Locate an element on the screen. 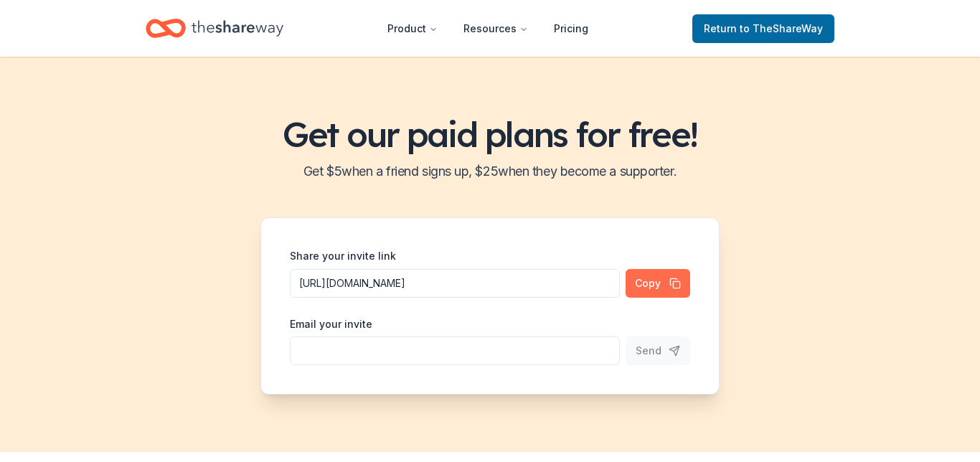 This screenshot has height=462, width=980. label: Email your invite is located at coordinates (331, 324).